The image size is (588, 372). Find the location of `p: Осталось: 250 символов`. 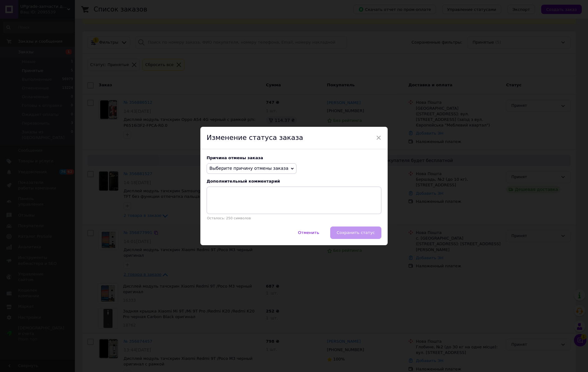

p: Осталось: 250 символов is located at coordinates (294, 218).